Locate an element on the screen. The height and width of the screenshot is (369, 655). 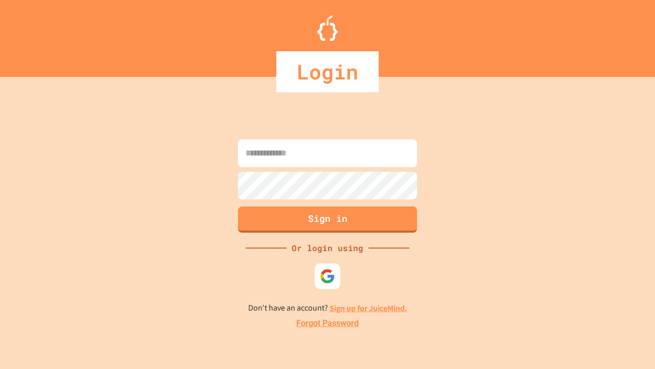
p: Don't have an account? is located at coordinates (328, 308).